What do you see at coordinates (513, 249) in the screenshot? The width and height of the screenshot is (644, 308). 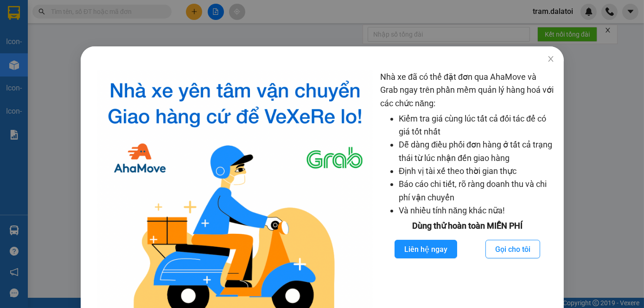 I see `span: Gọi cho tôi` at bounding box center [513, 249].